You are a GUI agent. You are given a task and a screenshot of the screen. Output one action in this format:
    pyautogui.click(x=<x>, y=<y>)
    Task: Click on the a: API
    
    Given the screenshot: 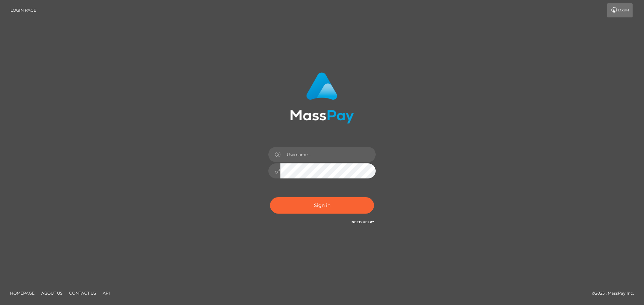 What is the action you would take?
    pyautogui.click(x=106, y=293)
    